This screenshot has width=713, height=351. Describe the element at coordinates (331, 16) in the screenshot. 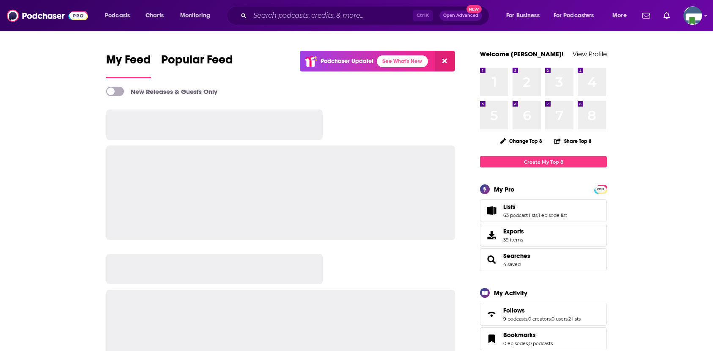

I see `input: Search podcasts, credits, & more...` at that location.